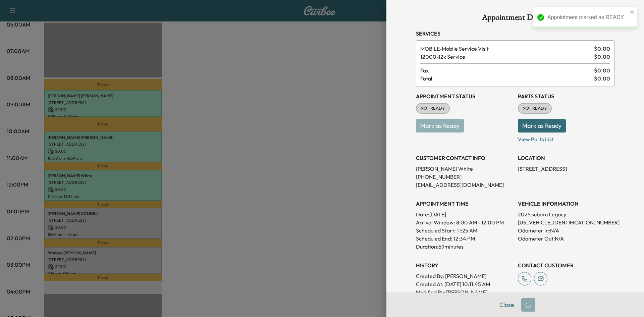 The height and width of the screenshot is (317, 644). What do you see at coordinates (516, 33) in the screenshot?
I see `h3: Services` at bounding box center [516, 33].